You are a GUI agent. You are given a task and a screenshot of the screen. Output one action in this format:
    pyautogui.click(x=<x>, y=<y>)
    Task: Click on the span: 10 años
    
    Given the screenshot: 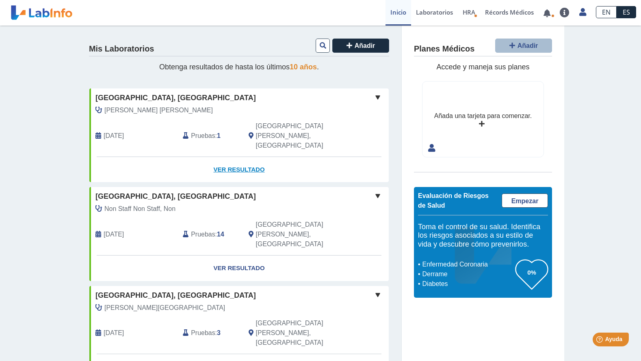 What is the action you would take?
    pyautogui.click(x=303, y=67)
    